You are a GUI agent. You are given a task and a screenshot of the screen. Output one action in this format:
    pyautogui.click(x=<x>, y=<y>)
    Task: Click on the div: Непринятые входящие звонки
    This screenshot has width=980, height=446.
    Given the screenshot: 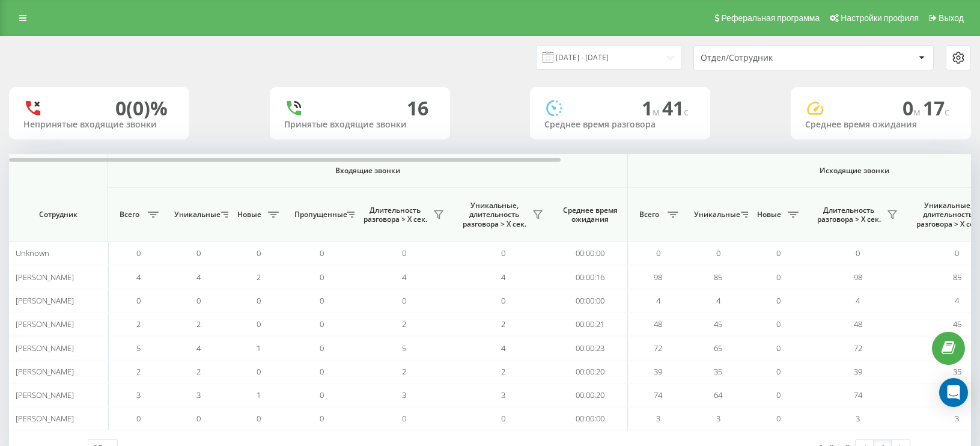 What is the action you would take?
    pyautogui.click(x=99, y=125)
    